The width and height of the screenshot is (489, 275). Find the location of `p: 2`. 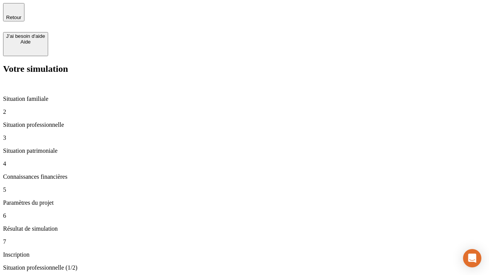

p: 2 is located at coordinates (244, 112).